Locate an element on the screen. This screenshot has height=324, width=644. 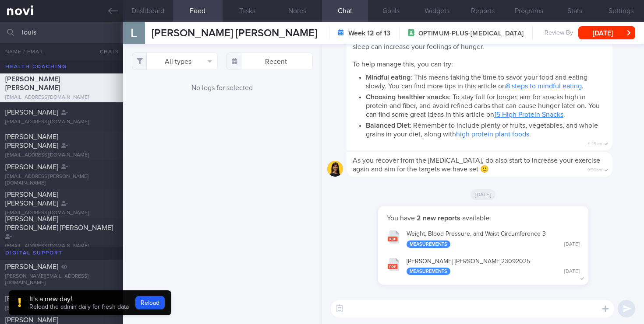
span: Reload the admin daily for fresh data is located at coordinates (79, 307).